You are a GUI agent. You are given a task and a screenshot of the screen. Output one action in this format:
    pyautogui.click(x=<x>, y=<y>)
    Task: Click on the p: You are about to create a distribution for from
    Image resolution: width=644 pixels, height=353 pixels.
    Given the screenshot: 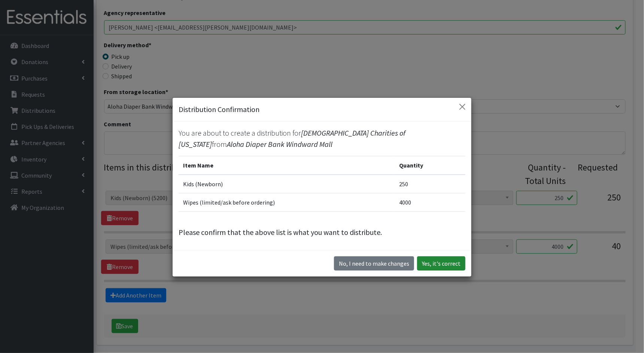 What is the action you would take?
    pyautogui.click(x=322, y=139)
    